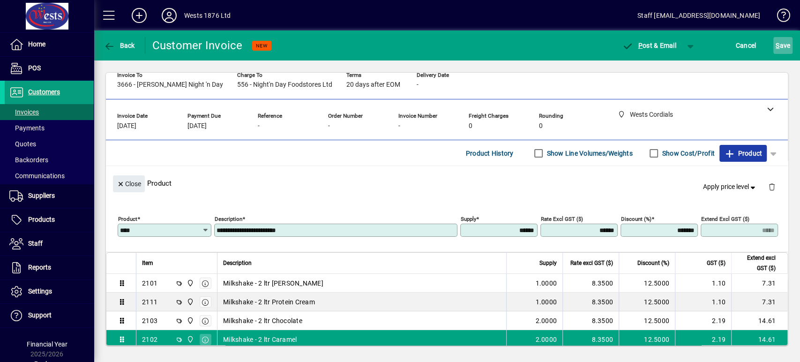 The height and width of the screenshot is (362, 800). Describe the element at coordinates (129, 184) in the screenshot. I see `span: Close` at that location.